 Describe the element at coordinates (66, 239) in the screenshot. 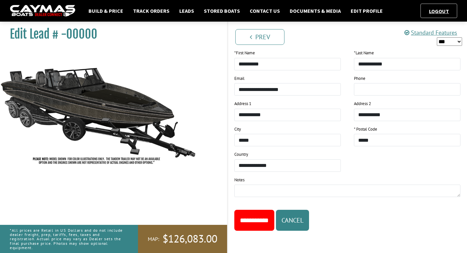

I see `p: *All prices are Retail in US Dollars and do not include dealer freight, prep, tariffs, fees, taxe...` at that location.